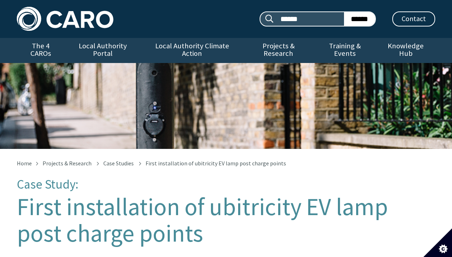  I want to click on img: Caro logo, so click(65, 19).